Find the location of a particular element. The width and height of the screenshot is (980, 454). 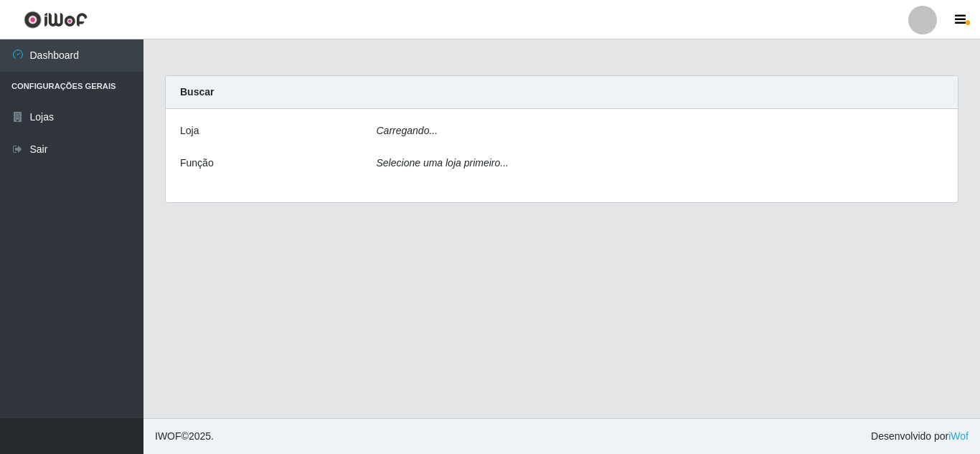

strong: Buscar is located at coordinates (197, 92).